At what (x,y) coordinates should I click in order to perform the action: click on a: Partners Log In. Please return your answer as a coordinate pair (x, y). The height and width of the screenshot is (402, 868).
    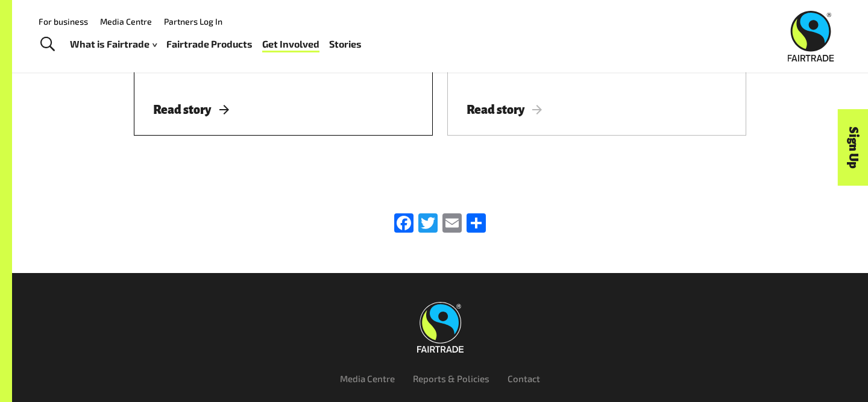
    Looking at the image, I should click on (193, 21).